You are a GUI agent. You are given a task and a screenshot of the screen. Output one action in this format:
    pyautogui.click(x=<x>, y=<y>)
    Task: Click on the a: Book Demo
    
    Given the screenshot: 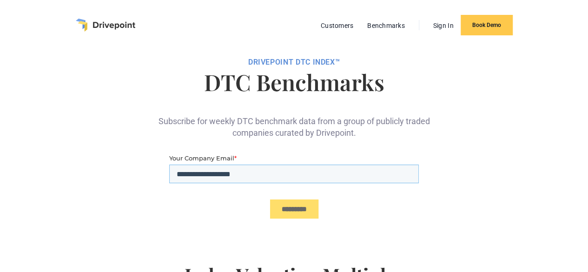 What is the action you would take?
    pyautogui.click(x=486, y=25)
    